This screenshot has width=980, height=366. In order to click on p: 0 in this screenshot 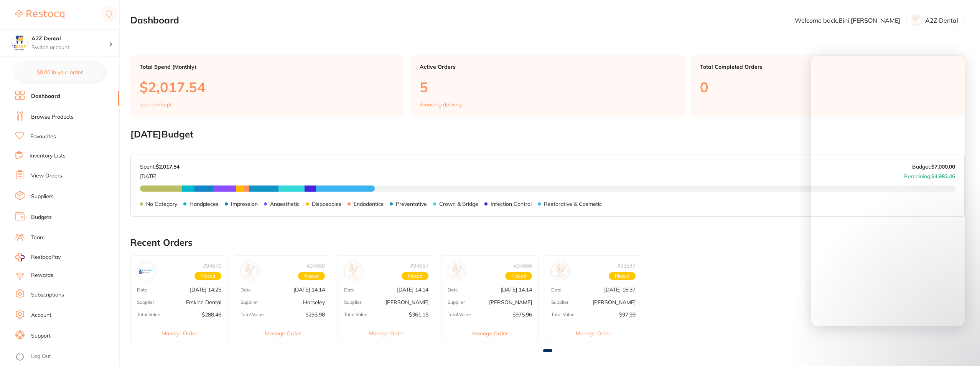, I will do `click(828, 87)`.